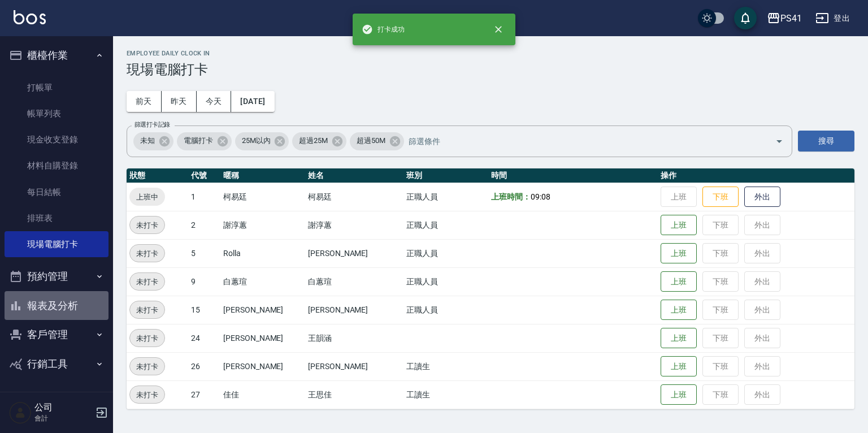 The image size is (868, 433). Describe the element at coordinates (354, 394) in the screenshot. I see `td: 王思佳` at that location.